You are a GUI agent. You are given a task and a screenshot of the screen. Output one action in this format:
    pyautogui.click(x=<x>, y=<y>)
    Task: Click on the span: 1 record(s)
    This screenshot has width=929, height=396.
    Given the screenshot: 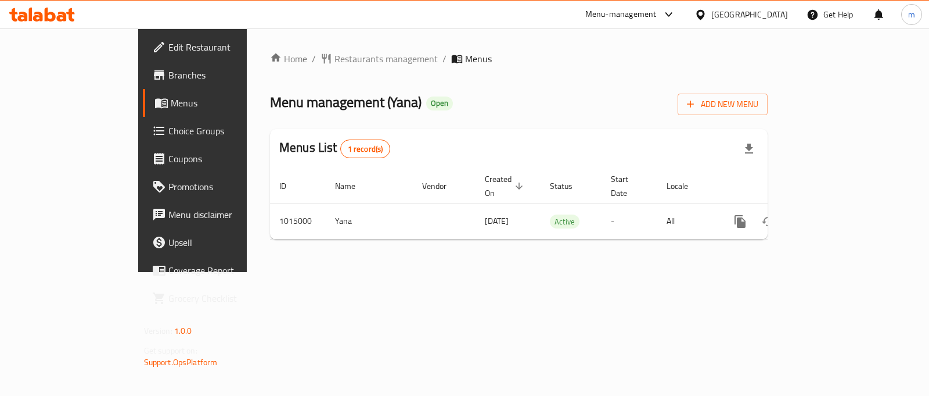 What is the action you would take?
    pyautogui.click(x=365, y=149)
    